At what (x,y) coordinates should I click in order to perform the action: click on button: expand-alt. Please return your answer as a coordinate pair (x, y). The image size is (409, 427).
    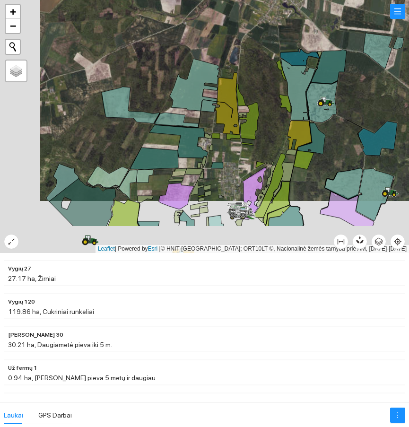
    Looking at the image, I should click on (11, 242).